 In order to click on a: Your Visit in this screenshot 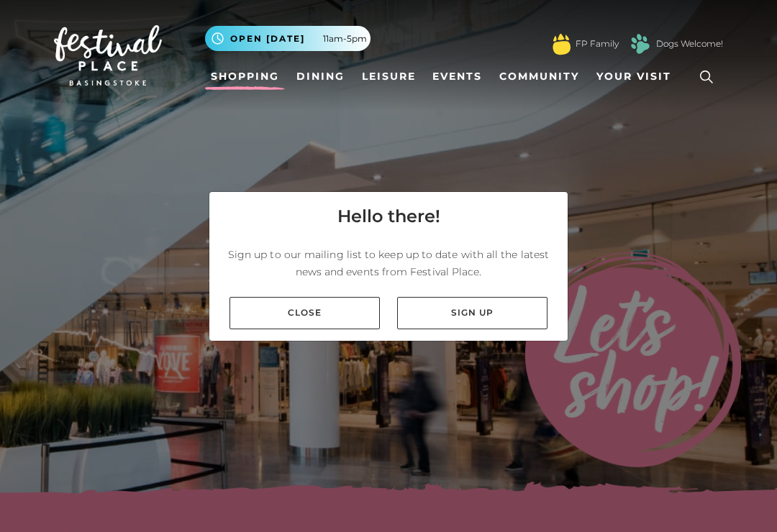, I will do `click(637, 76)`.